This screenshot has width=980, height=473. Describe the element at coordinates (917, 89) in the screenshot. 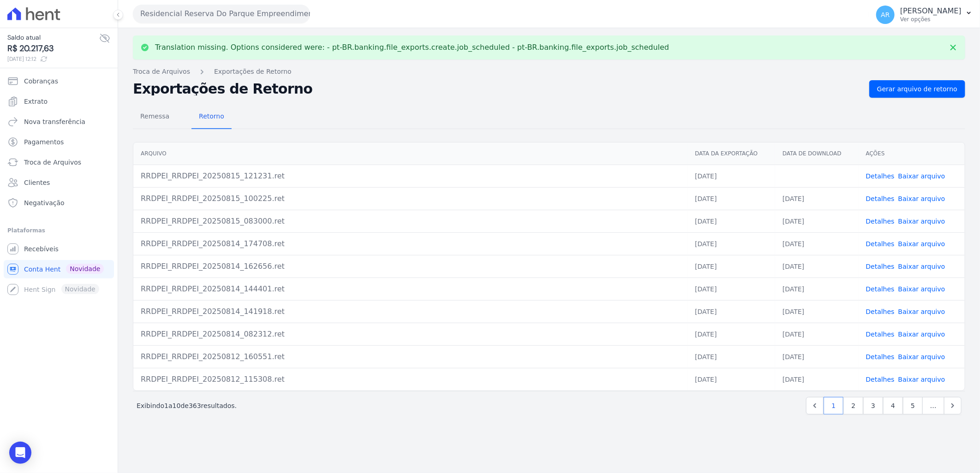

I see `span: Gerar arquivo de retorno` at that location.